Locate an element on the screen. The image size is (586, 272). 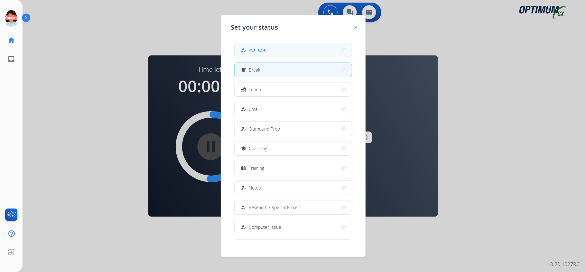
button: Computer Issue is located at coordinates (293, 227).